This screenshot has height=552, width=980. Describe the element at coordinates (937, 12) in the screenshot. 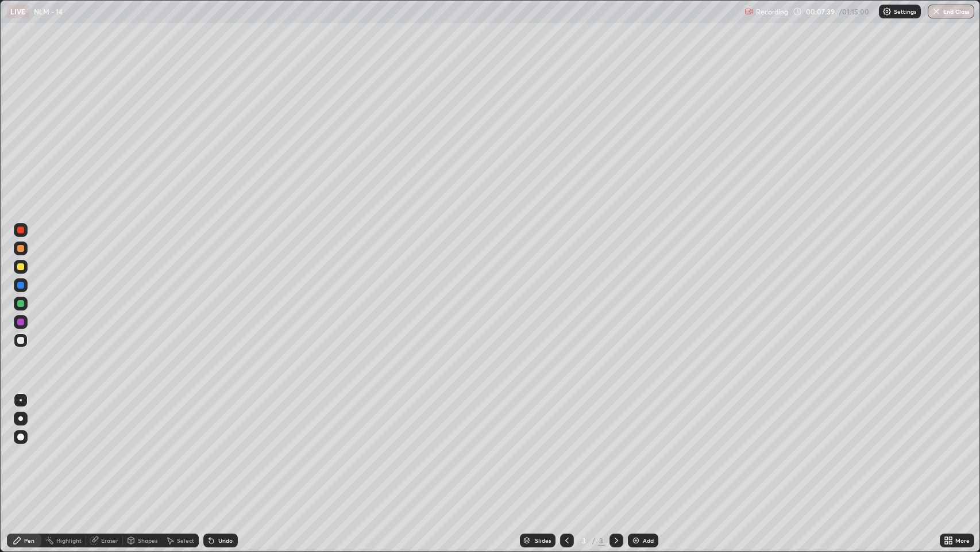

I see `img: end-class-cross` at that location.